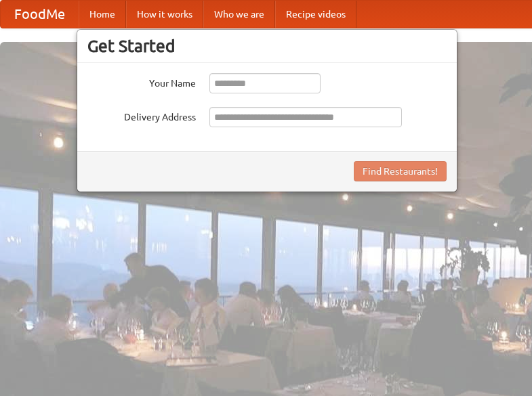 The width and height of the screenshot is (532, 396). Describe the element at coordinates (165, 14) in the screenshot. I see `a: How it works` at that location.